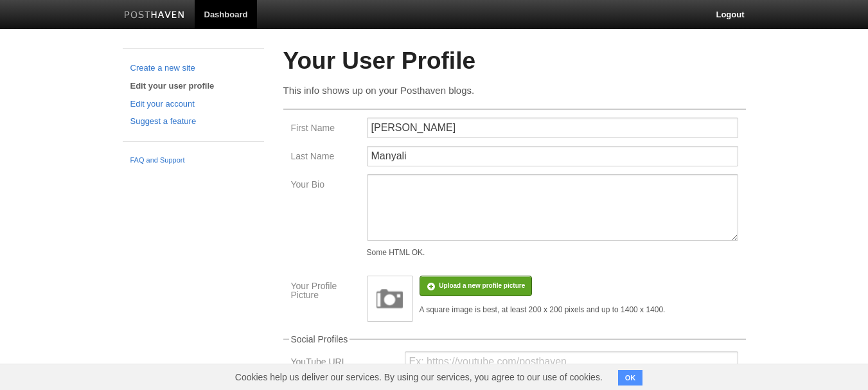 The height and width of the screenshot is (390, 868). What do you see at coordinates (514, 90) in the screenshot?
I see `p: This info shows up on your Posthaven blogs.` at bounding box center [514, 90].